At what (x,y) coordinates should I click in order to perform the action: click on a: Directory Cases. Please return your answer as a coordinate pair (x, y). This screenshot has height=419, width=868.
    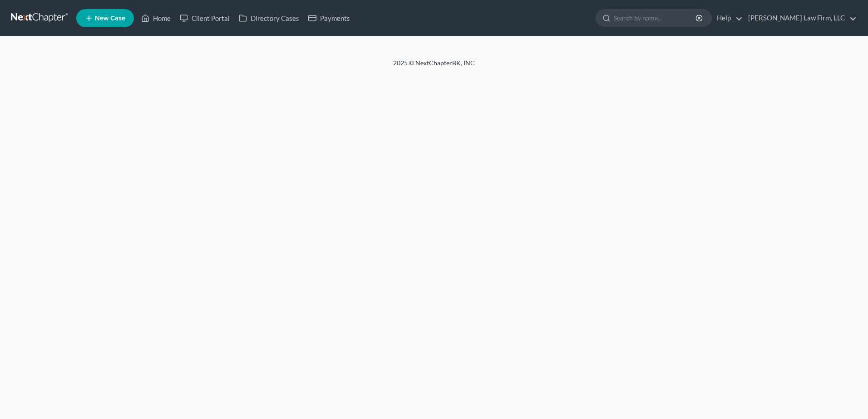
    Looking at the image, I should click on (269, 18).